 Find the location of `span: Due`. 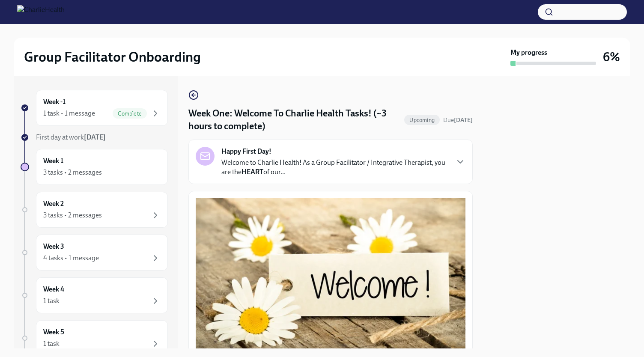

span: Due is located at coordinates (458, 120).